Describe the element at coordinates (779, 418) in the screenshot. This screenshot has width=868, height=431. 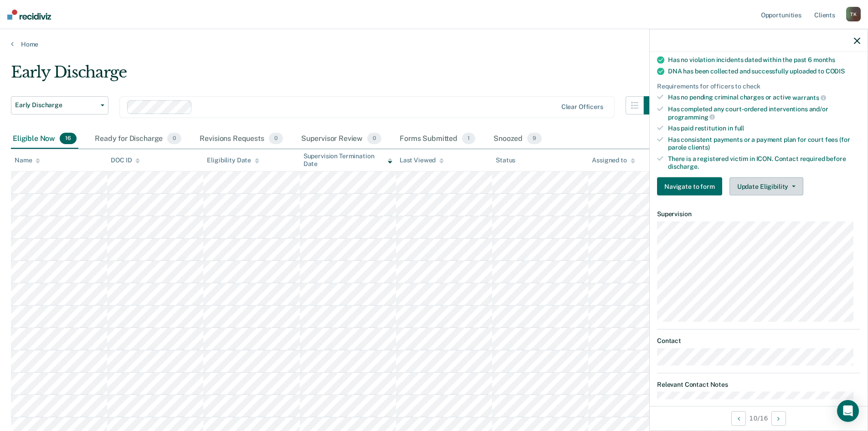
I see `button: Next Opportunity` at that location.